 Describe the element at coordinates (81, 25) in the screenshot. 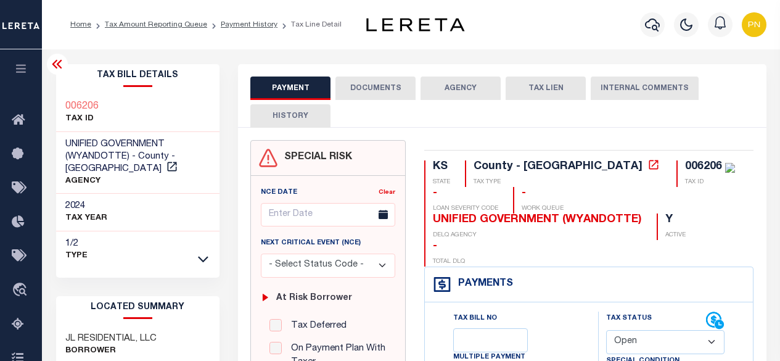

I see `a: Home` at that location.